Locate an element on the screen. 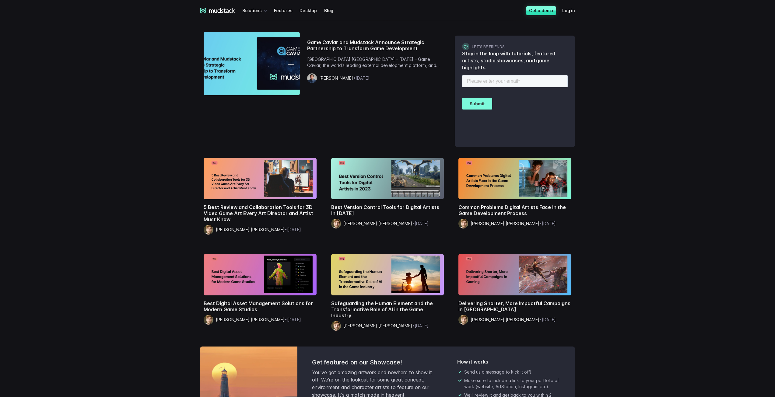 The image size is (775, 397). h2: Best Digital Asset Management Solutions for Modern Game Studios is located at coordinates (260, 307).